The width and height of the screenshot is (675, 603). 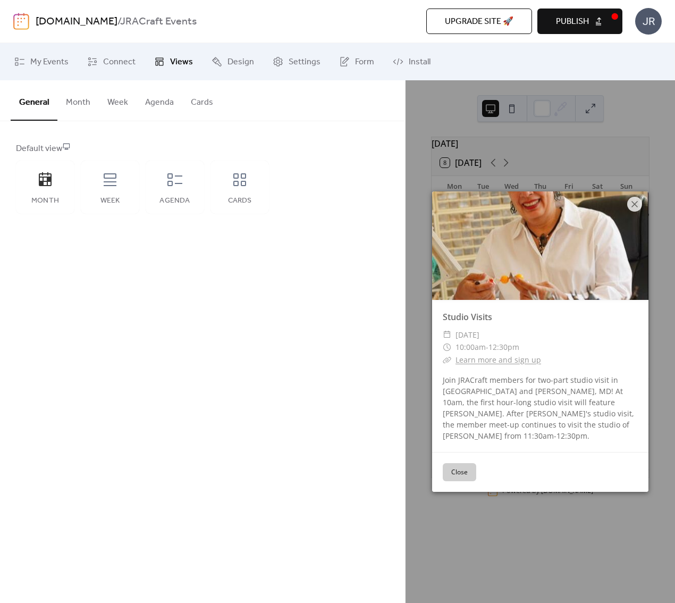 What do you see at coordinates (572, 22) in the screenshot?
I see `span: Publish` at bounding box center [572, 22].